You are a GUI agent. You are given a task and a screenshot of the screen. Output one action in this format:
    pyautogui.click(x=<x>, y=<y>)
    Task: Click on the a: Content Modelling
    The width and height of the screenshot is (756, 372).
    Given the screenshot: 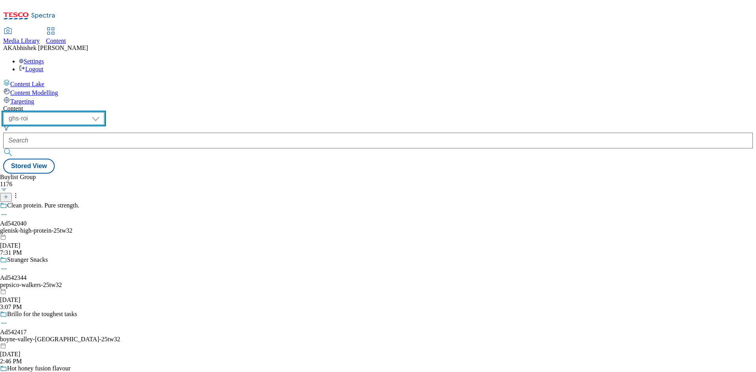 What is the action you would take?
    pyautogui.click(x=378, y=92)
    